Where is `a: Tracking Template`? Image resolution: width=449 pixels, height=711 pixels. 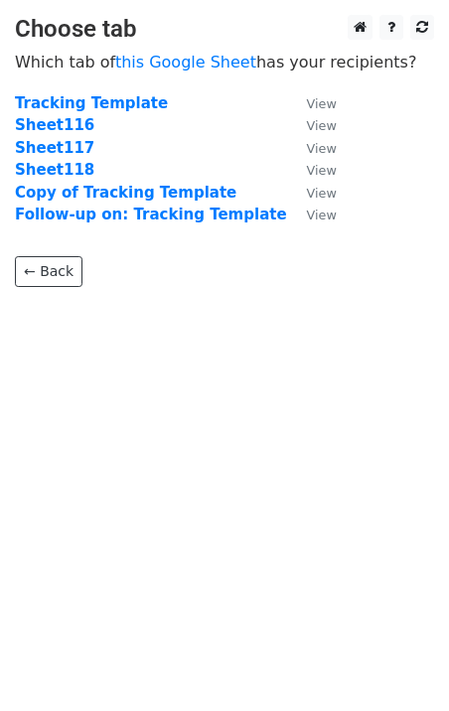 a: Tracking Template is located at coordinates (91, 103).